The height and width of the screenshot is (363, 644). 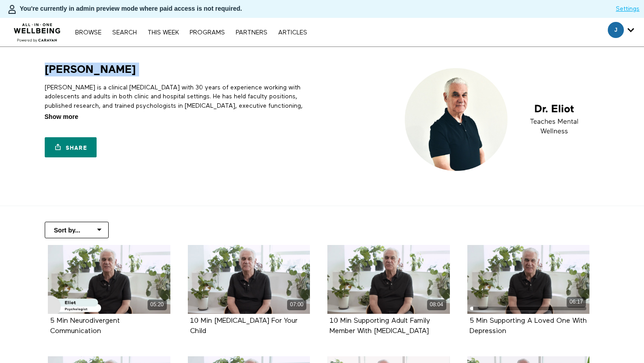 I want to click on a: 10 Min Supporting Adult Family Member With ADHD 08:04, so click(x=389, y=279).